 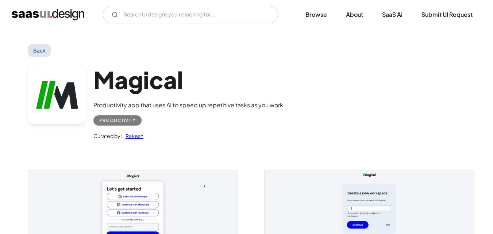 What do you see at coordinates (48, 15) in the screenshot?
I see `a: home` at bounding box center [48, 15].